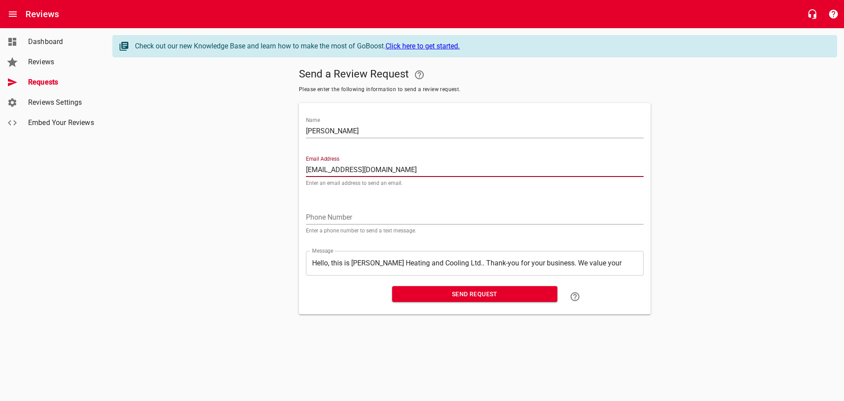  What do you see at coordinates (62, 123) in the screenshot?
I see `span: Embed Your Reviews` at bounding box center [62, 123].